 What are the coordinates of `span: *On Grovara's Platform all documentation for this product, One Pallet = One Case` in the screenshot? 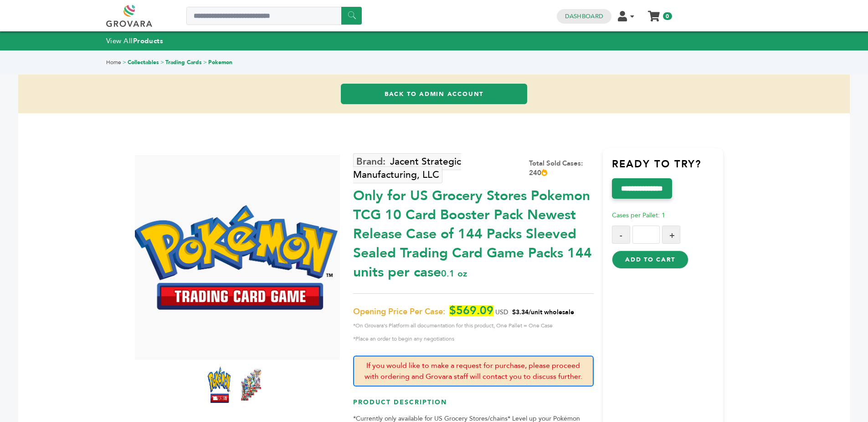 It's located at (473, 326).